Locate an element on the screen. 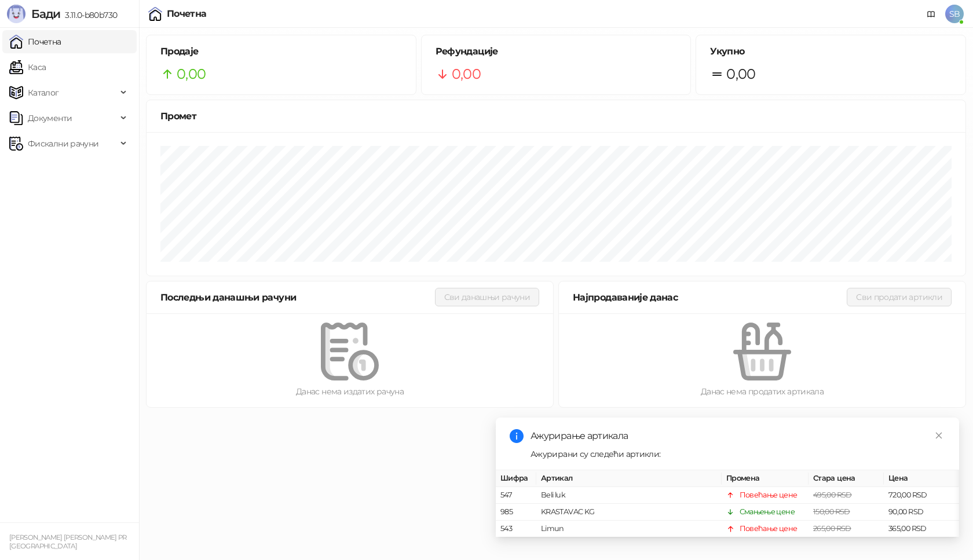 The image size is (973, 560). a: Почетна is located at coordinates (35, 42).